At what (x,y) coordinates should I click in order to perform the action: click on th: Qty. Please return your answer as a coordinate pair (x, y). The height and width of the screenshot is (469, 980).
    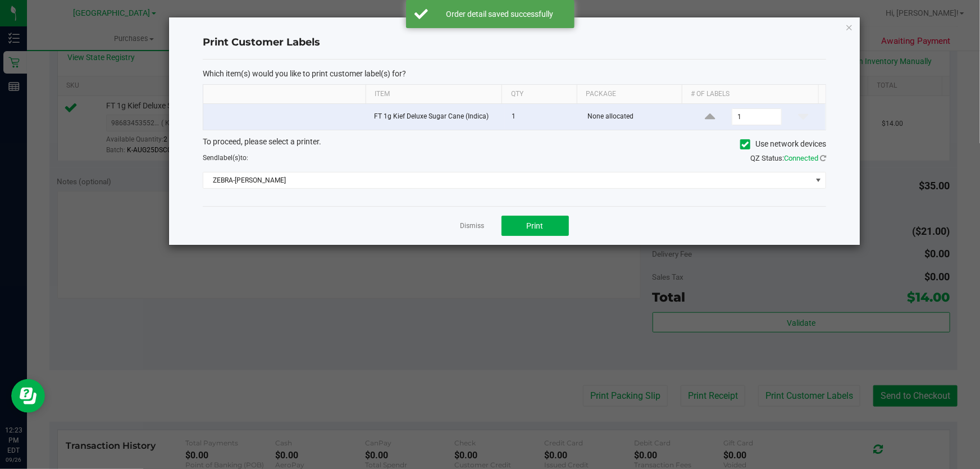
    Looking at the image, I should click on (539, 94).